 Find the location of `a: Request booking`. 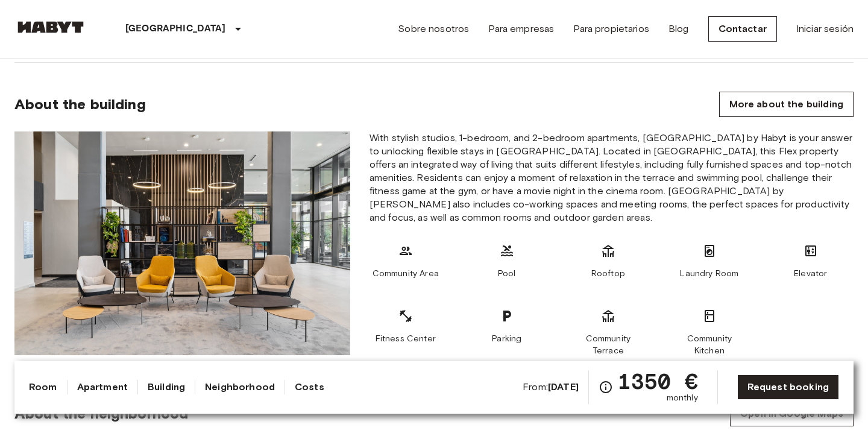

a: Request booking is located at coordinates (788, 387).